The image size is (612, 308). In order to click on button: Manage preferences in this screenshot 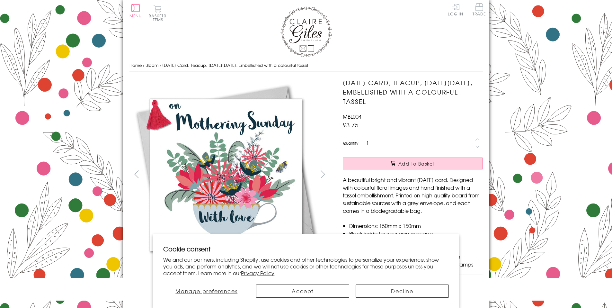, I will do `click(206, 291)`.